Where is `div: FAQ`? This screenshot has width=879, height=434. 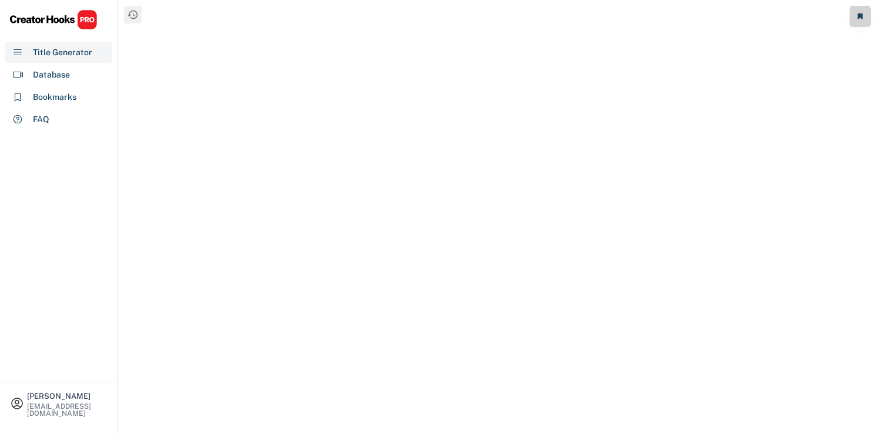
div: FAQ is located at coordinates (41, 119).